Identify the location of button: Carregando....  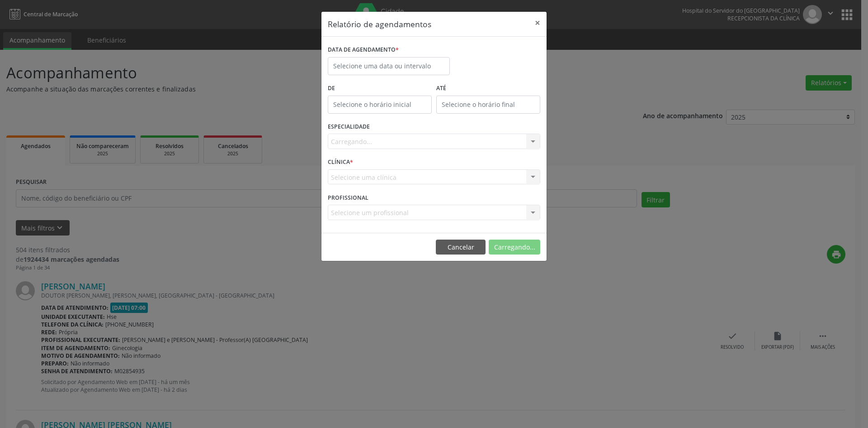
(515, 247).